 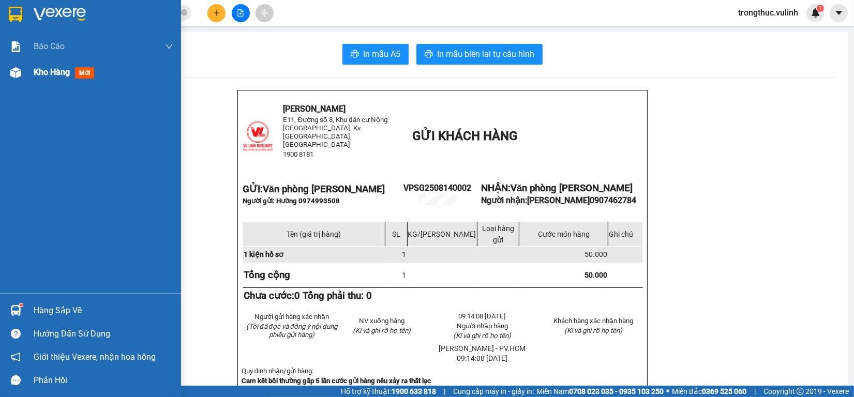 I want to click on img: logo, so click(x=258, y=136).